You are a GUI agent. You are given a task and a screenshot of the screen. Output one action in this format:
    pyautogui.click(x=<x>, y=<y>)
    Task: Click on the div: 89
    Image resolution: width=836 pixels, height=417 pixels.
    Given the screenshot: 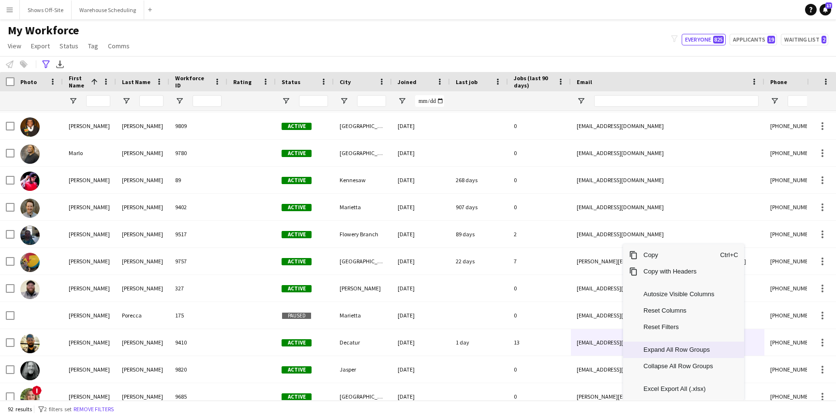 What is the action you would take?
    pyautogui.click(x=198, y=180)
    